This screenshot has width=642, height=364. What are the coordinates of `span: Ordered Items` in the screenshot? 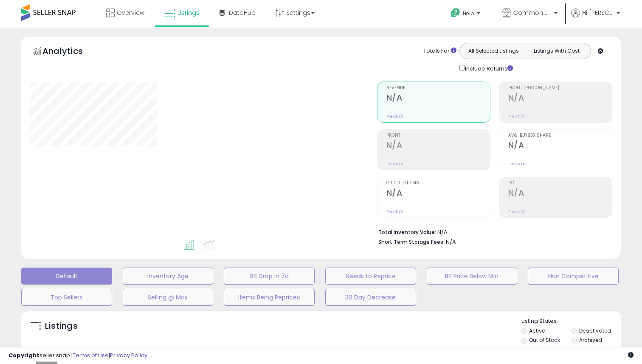 It's located at (438, 183).